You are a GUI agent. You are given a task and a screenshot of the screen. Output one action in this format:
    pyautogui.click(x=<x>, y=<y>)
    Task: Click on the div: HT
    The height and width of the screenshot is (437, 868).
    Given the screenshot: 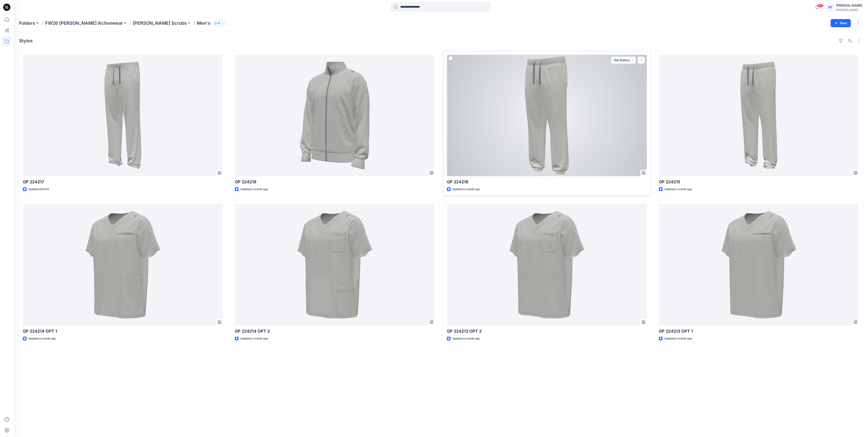 What is the action you would take?
    pyautogui.click(x=830, y=8)
    